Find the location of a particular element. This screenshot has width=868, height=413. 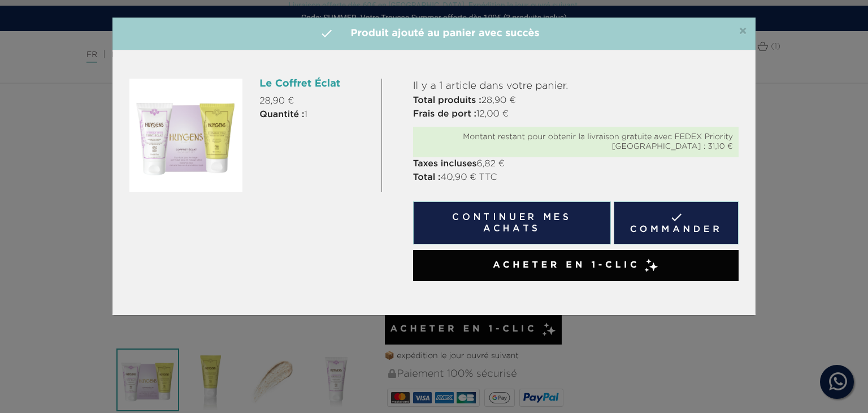

h4: Produit ajouté au panier avec succès is located at coordinates (434, 33).